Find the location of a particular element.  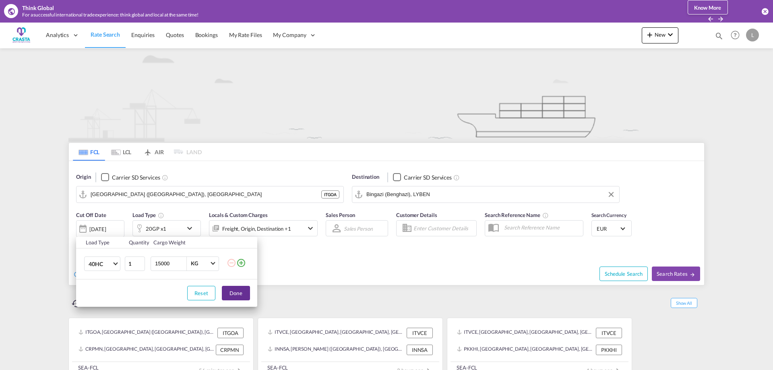

md-icon: icon-plus-circle-outline is located at coordinates (241, 263).